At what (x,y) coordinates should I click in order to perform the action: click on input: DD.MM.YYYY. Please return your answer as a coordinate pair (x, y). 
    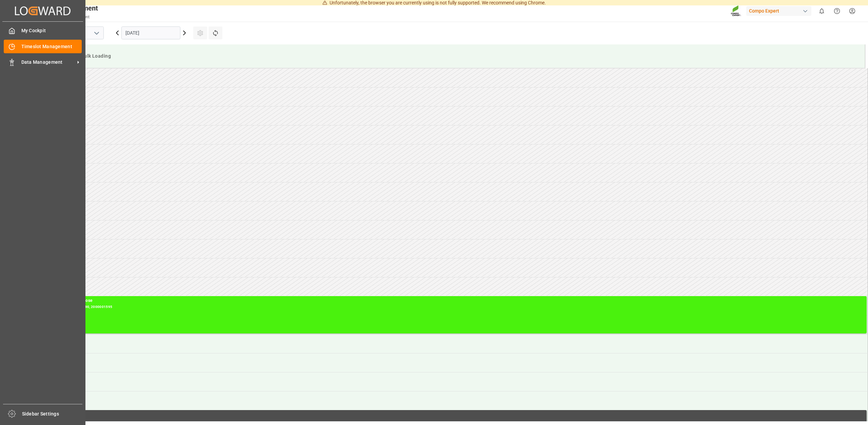
    Looking at the image, I should click on (151, 33).